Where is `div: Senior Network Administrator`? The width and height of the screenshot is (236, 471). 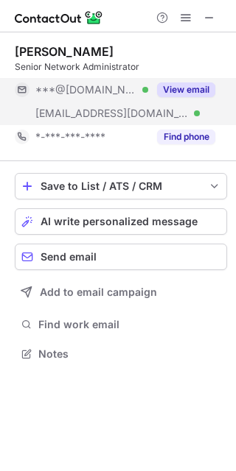
div: Senior Network Administrator is located at coordinates (121, 67).